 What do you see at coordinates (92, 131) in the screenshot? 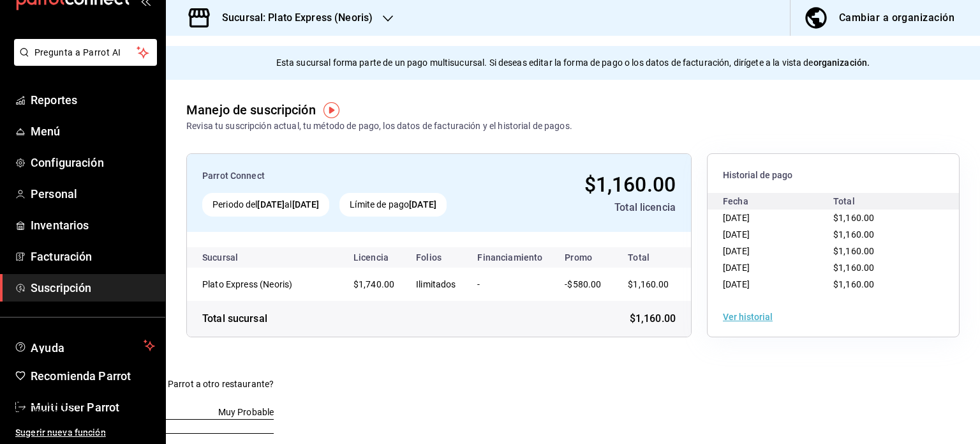
I see `span: Menú` at bounding box center [92, 131].